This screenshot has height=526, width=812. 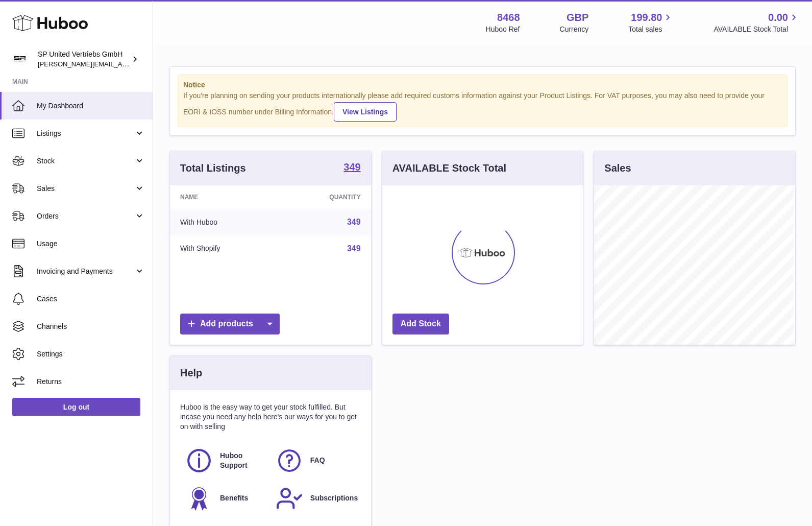 What do you see at coordinates (577, 18) in the screenshot?
I see `strong: GBP` at bounding box center [577, 18].